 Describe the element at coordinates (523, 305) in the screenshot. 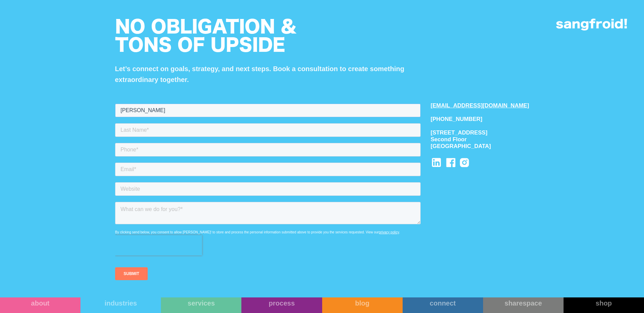

I see `a: sharespace` at that location.